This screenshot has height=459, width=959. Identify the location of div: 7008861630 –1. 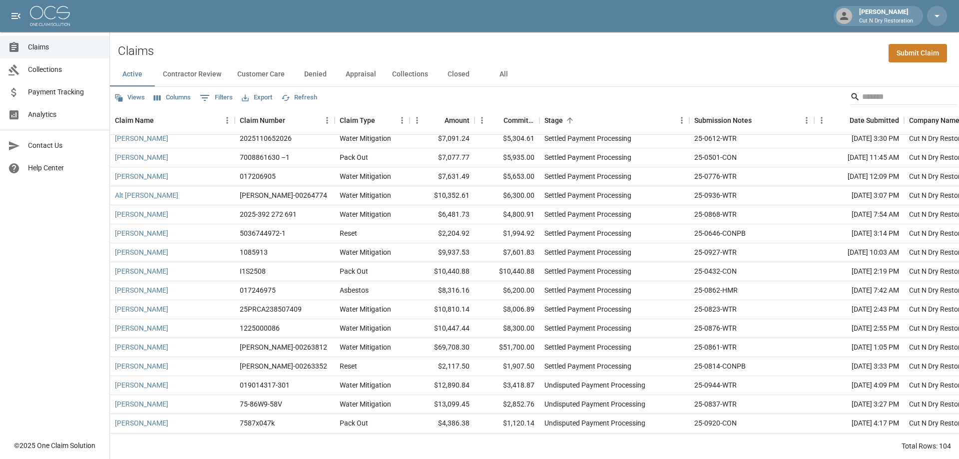
(265, 157).